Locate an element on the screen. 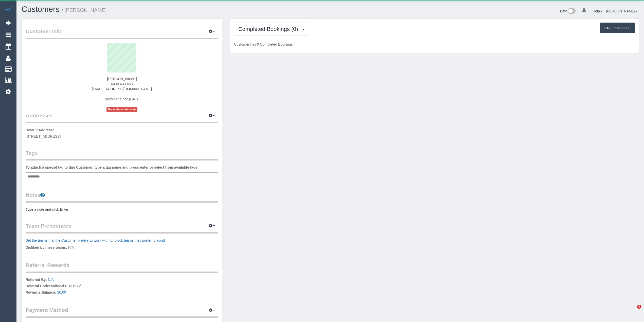 The height and width of the screenshot is (322, 644). label: Disliked by these teams: is located at coordinates (46, 247).